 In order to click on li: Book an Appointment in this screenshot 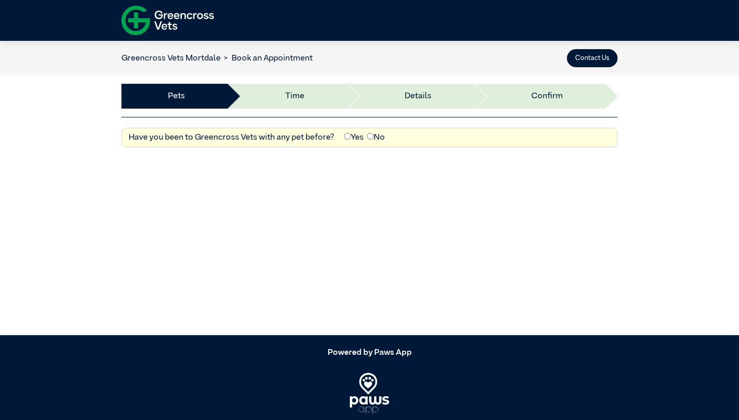, I will do `click(267, 58)`.